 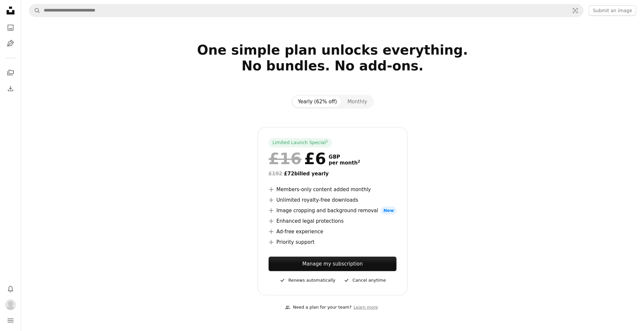 What do you see at coordinates (10, 289) in the screenshot?
I see `button: Notifications` at bounding box center [10, 289].